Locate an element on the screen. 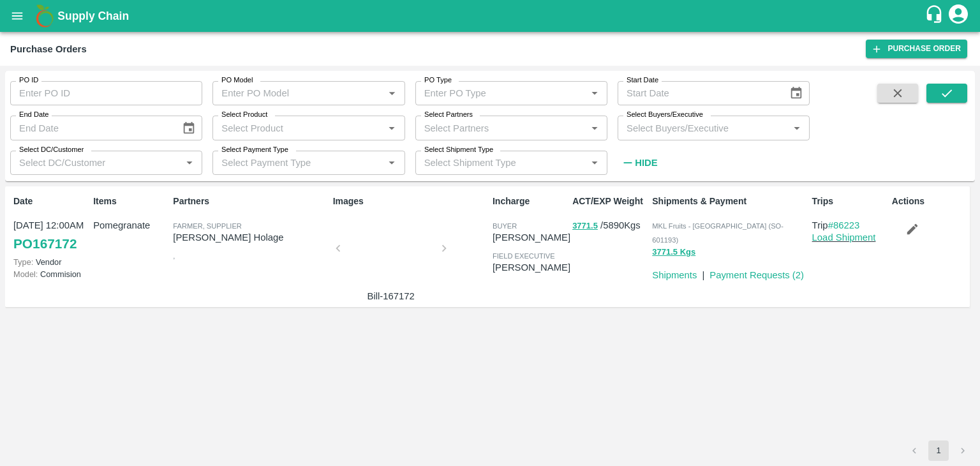  label: Select DC/Customer is located at coordinates (51, 150).